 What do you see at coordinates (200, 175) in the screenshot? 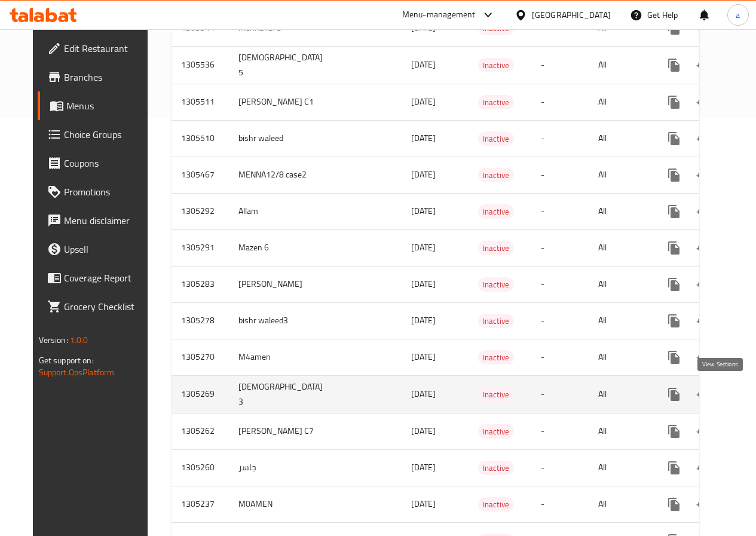
I see `td: 1305467` at bounding box center [200, 175].